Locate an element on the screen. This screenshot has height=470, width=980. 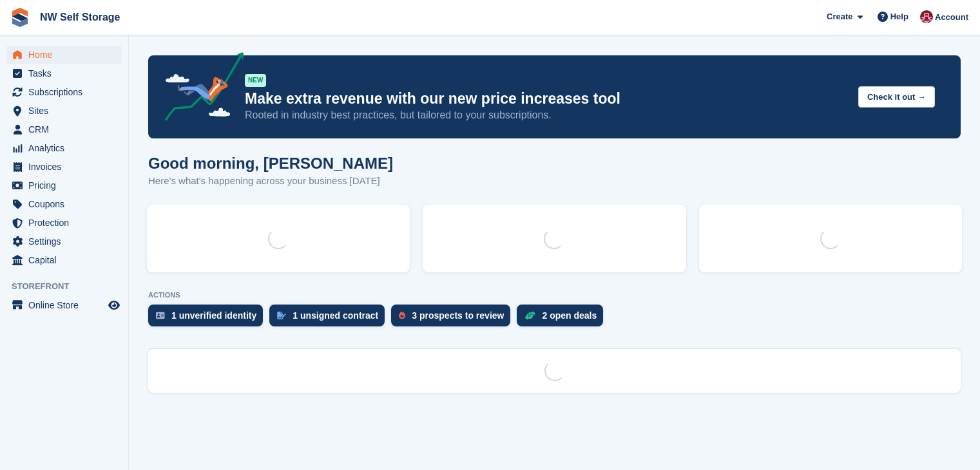
p: ACTIONS is located at coordinates (554, 295).